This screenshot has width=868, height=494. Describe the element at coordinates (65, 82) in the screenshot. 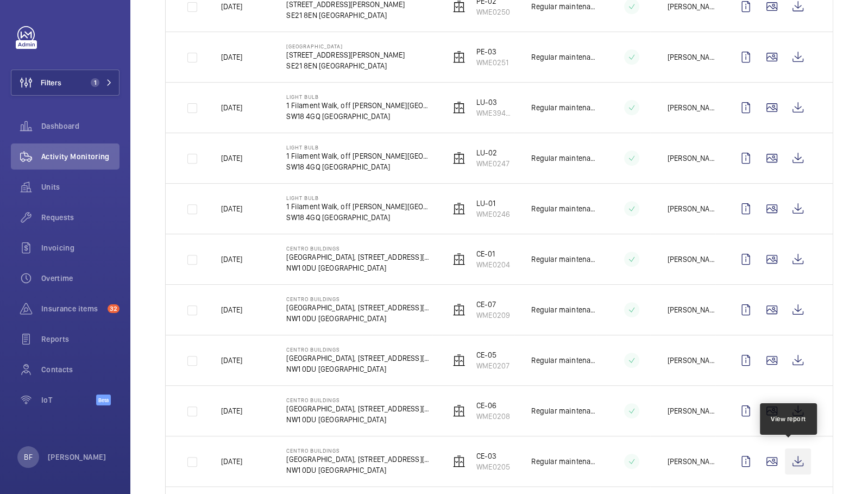

I see `button: Filters1` at that location.